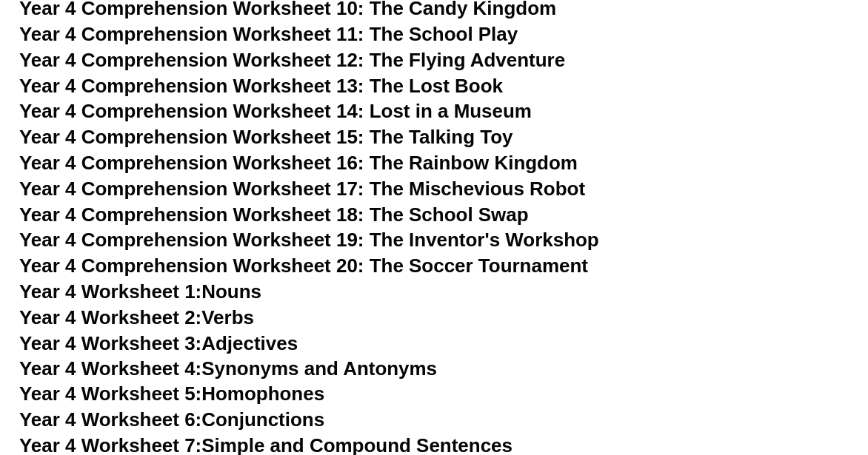  What do you see at coordinates (310, 240) in the screenshot?
I see `span: Year 4 Comprehension Worksheet 19: The Inventor's Workshop` at bounding box center [310, 240].